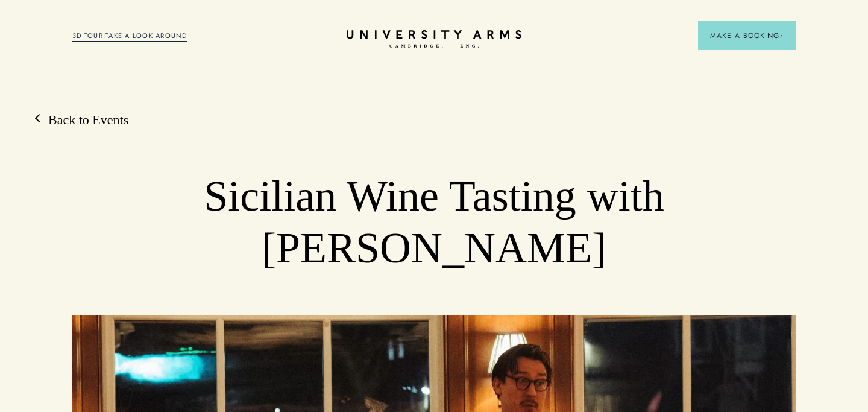 Image resolution: width=868 pixels, height=412 pixels. What do you see at coordinates (746, 35) in the screenshot?
I see `span: Make a Booking` at bounding box center [746, 35].